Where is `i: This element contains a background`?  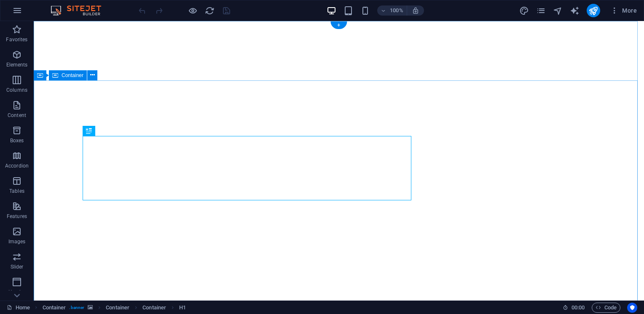 i: This element contains a background is located at coordinates (90, 307).